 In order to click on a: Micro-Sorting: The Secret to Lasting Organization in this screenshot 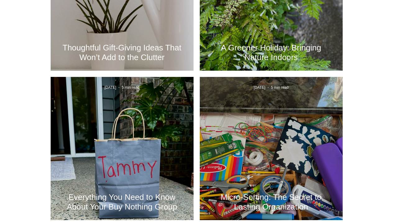, I will do `click(271, 201)`.